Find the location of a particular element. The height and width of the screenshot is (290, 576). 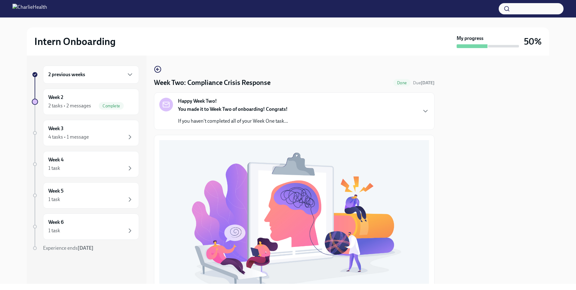

span: September 16th, 2025 08:00 is located at coordinates (424, 83).